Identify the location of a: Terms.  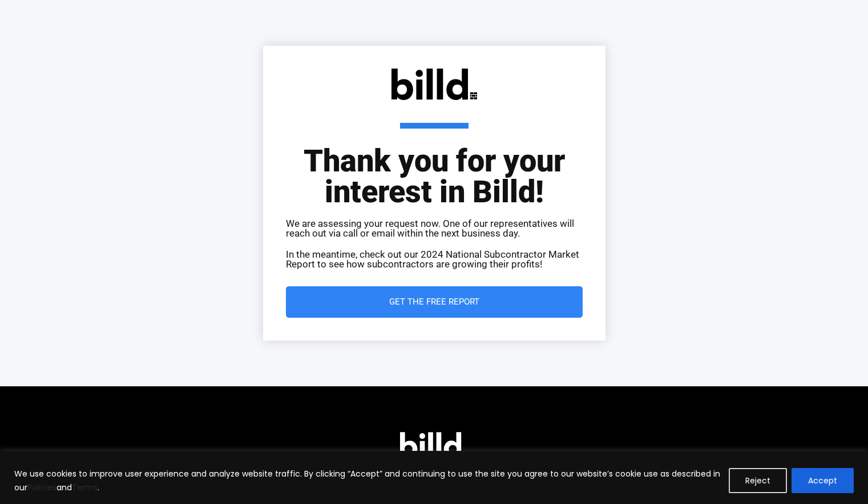
(85, 487).